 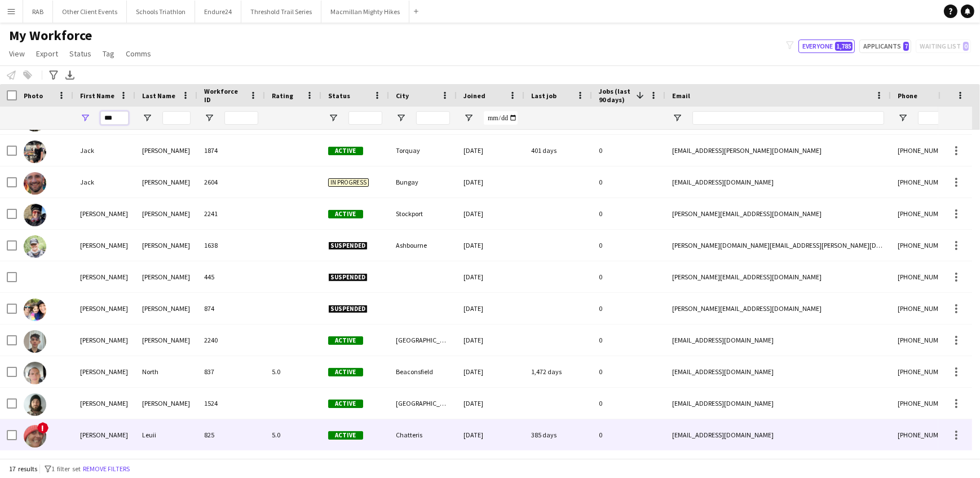 What do you see at coordinates (241, 118) in the screenshot?
I see `input: Workforce ID Filter Input` at bounding box center [241, 118].